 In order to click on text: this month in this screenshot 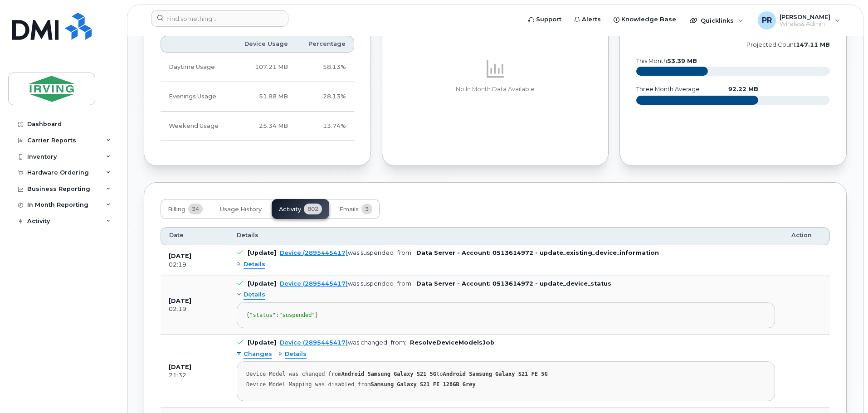, I will do `click(666, 61)`.